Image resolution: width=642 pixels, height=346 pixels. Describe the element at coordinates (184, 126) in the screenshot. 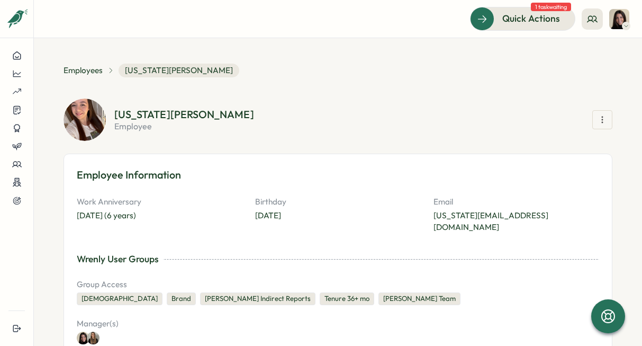

I see `p: employee` at that location.